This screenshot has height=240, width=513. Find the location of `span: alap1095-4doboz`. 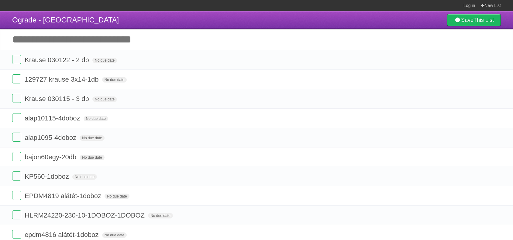

span: alap1095-4doboz is located at coordinates (51, 138).